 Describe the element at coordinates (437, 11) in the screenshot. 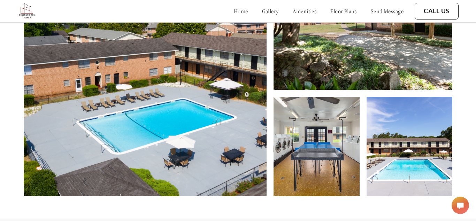

I see `a: Call Us` at that location.